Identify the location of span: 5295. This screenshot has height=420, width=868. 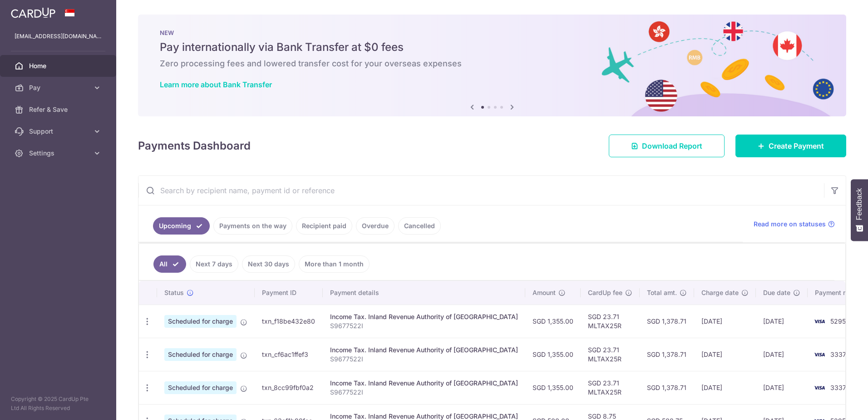
(838, 321).